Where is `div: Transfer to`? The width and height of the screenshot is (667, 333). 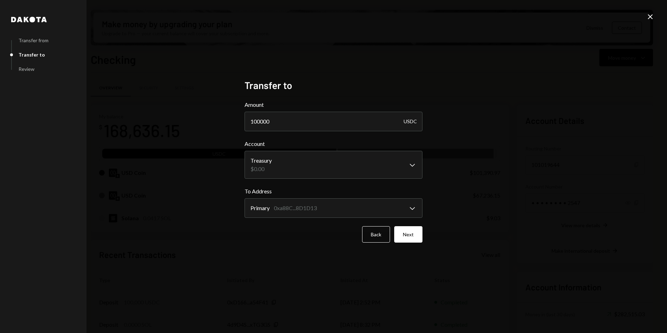
div: Transfer to is located at coordinates (32, 54).